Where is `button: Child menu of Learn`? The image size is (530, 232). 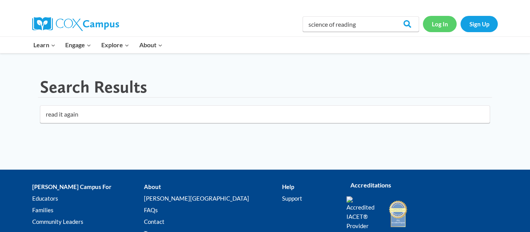
button: Child menu of Learn is located at coordinates (44, 45).